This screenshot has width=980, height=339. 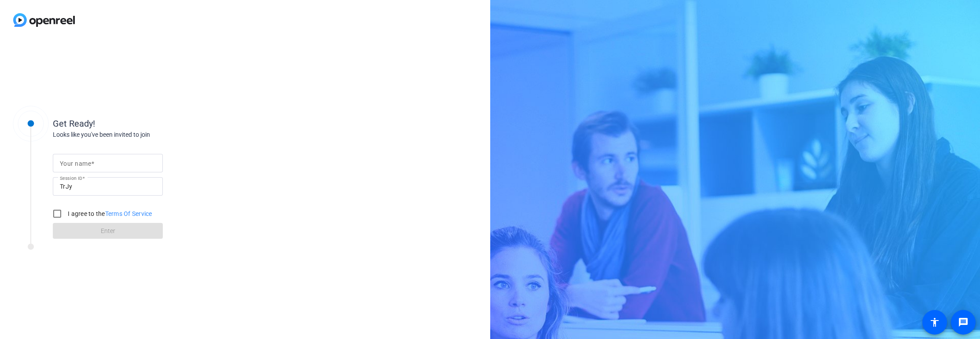 What do you see at coordinates (75, 164) in the screenshot?
I see `mat-label: Your name` at bounding box center [75, 164].